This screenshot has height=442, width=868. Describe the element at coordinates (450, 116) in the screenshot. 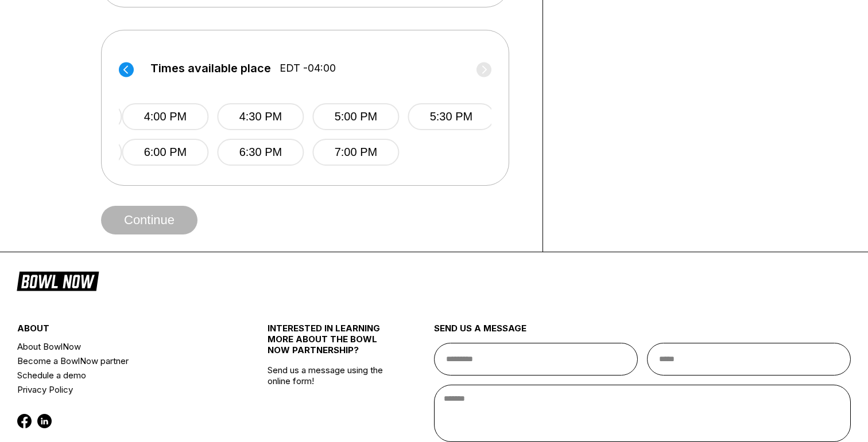

I see `button: 5:30 PM` at that location.